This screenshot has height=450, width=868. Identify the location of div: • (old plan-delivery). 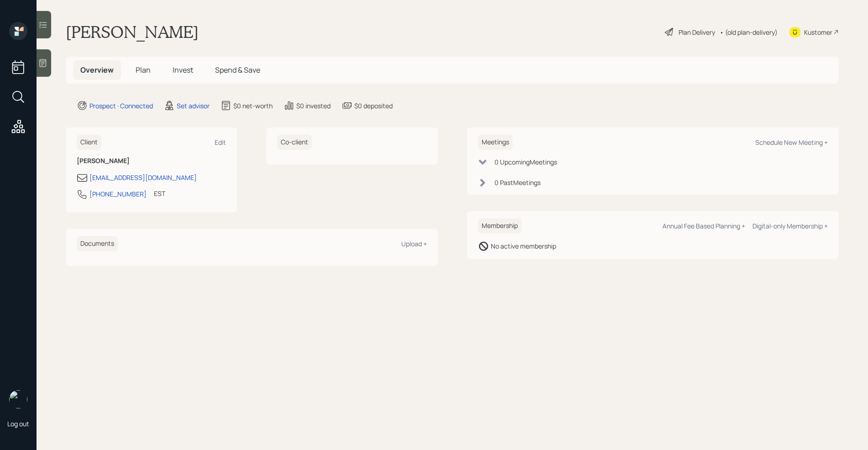
(748, 32).